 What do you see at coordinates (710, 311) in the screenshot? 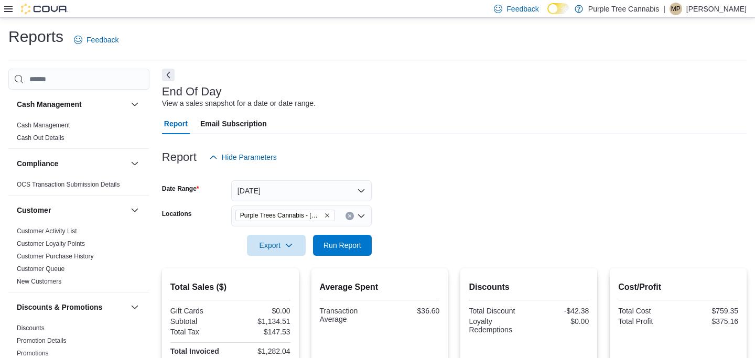
I see `div: $759.35` at bounding box center [710, 311].